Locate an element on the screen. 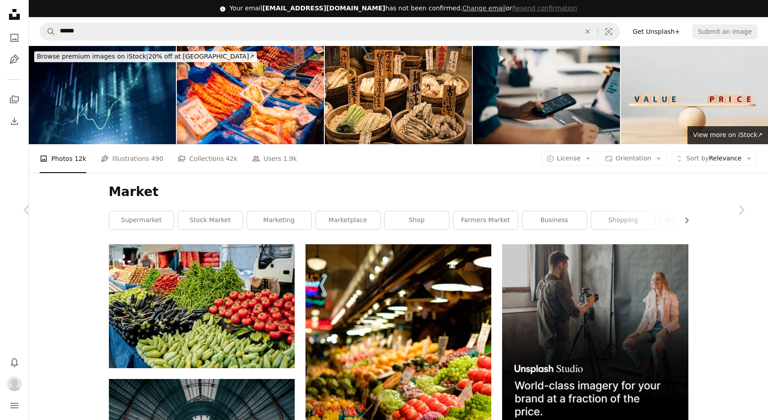 Image resolution: width=768 pixels, height=420 pixels. span: View more on iStock ↗ is located at coordinates (728, 135).